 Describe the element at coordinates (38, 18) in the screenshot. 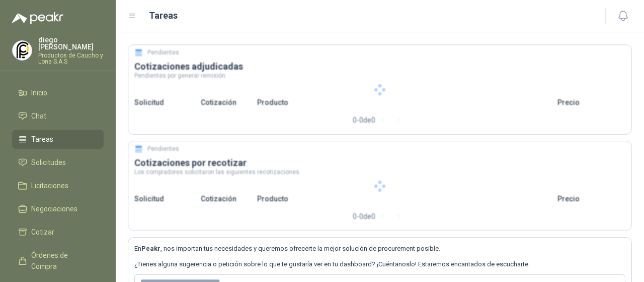

I see `img: Logo peakr` at that location.